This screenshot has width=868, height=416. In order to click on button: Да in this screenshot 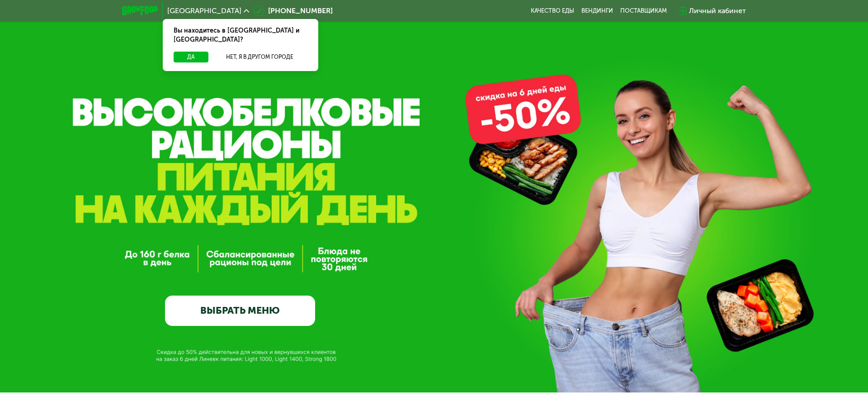, I will do `click(191, 57)`.